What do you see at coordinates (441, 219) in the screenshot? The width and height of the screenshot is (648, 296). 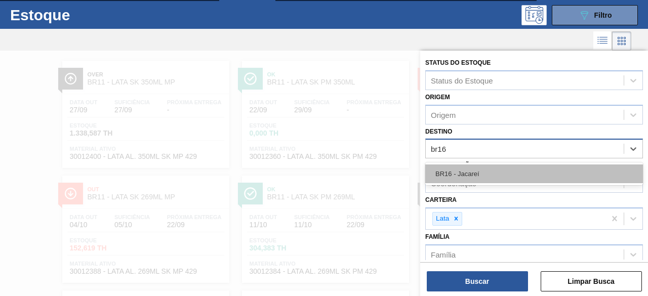 I see `div: Lata` at bounding box center [441, 219].